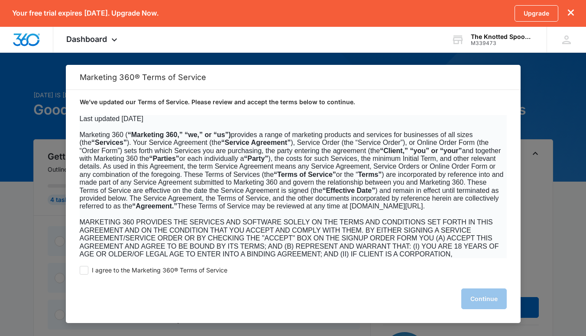 The image size is (586, 336). I want to click on b: “Party”, so click(256, 158).